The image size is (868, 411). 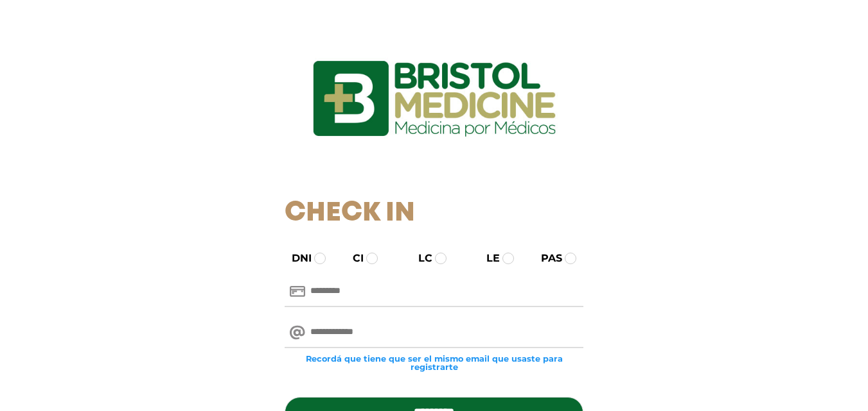 I want to click on label: LE, so click(x=487, y=259).